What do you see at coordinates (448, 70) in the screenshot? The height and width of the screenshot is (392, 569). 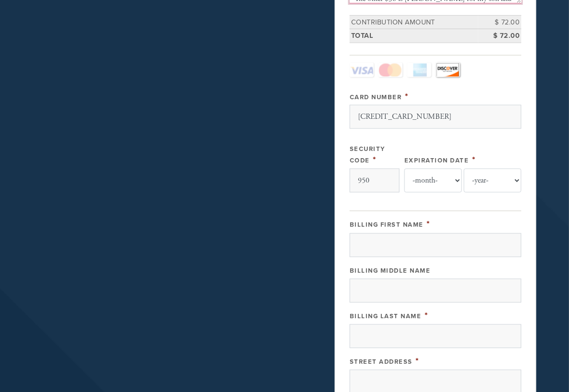 I see `a: Discover` at bounding box center [448, 70].